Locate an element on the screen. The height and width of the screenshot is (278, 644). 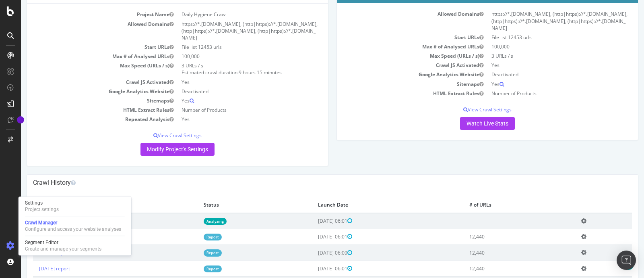
div: Create and manage your segments is located at coordinates (63, 249).